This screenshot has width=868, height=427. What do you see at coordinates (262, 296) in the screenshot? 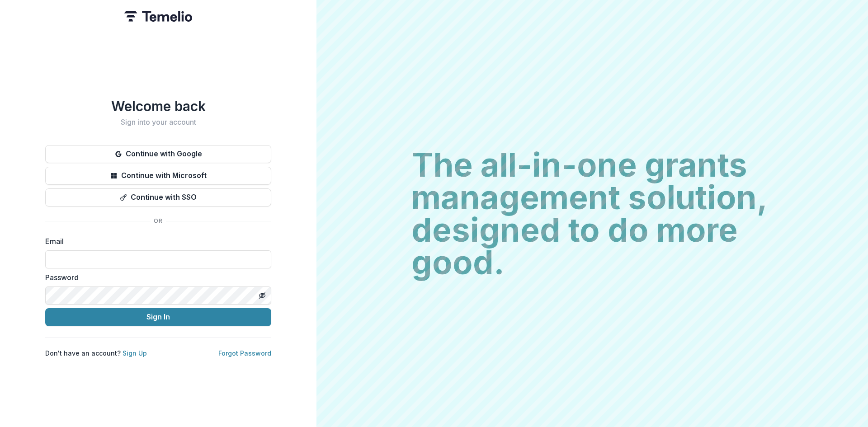
I see `button: Toggle password visibility` at bounding box center [262, 296].